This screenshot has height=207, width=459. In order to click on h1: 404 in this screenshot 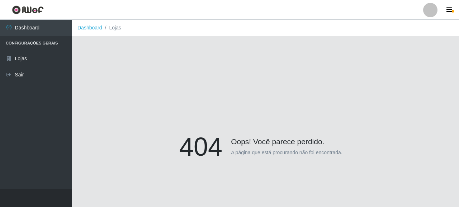, I will do `click(201, 147)`.